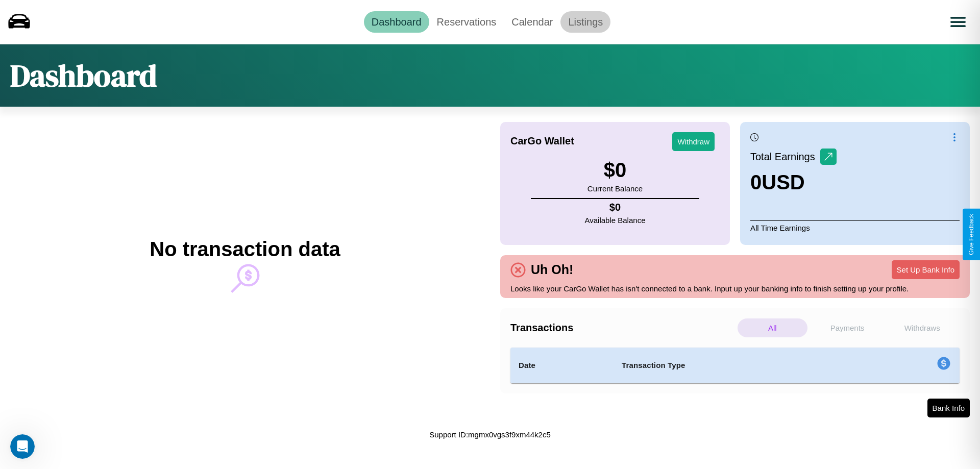 The height and width of the screenshot is (469, 980). I want to click on p: Support ID: mgmx0vgs3f9xm44k2c5, so click(490, 434).